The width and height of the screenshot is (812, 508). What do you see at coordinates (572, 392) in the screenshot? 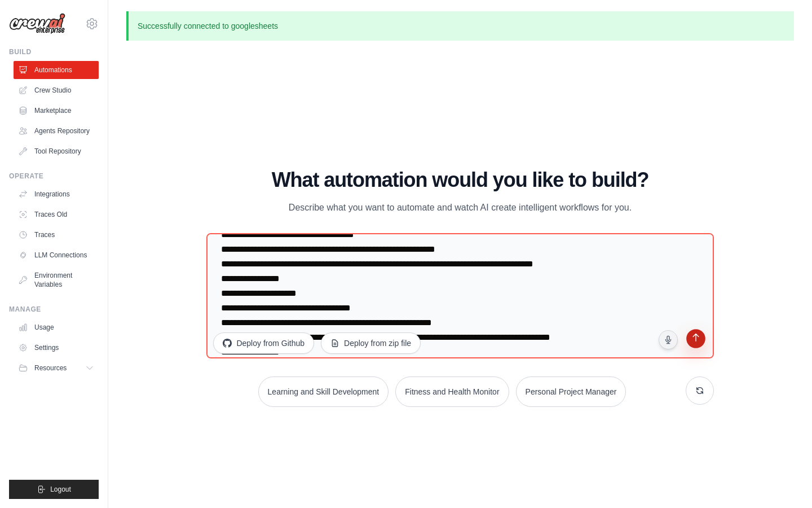
I see `button: Personal Project Manager` at bounding box center [572, 392].